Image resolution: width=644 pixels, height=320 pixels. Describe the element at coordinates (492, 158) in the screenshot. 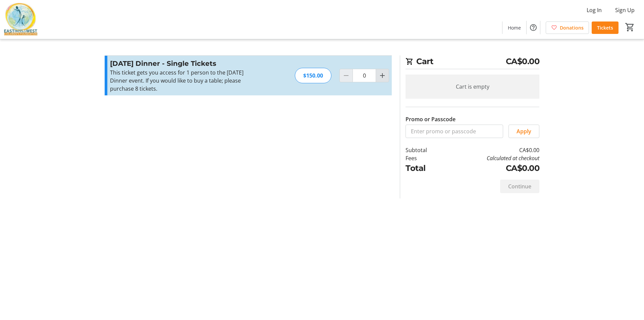

I see `td: Calculated at checkout` at that location.